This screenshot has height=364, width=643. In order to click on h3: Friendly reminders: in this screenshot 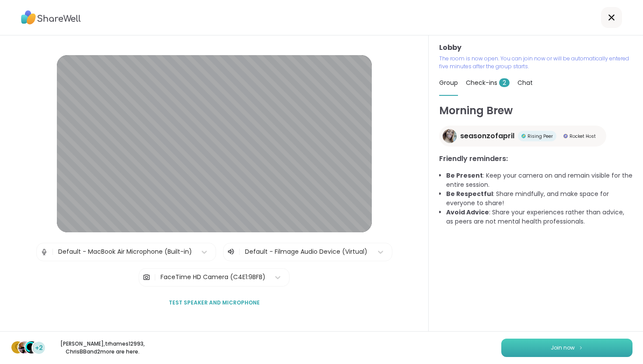, I will do `click(536, 159)`.